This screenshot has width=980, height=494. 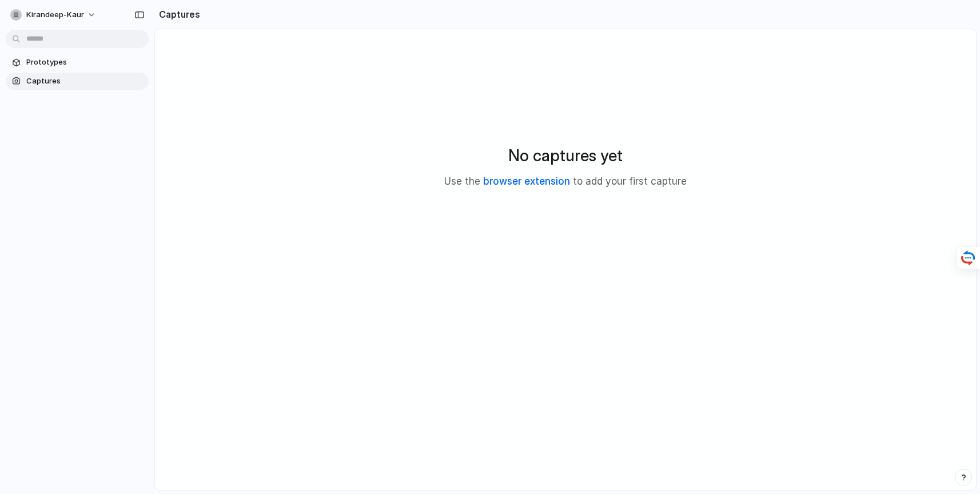 What do you see at coordinates (55, 15) in the screenshot?
I see `span: kirandeep-kaur` at bounding box center [55, 15].